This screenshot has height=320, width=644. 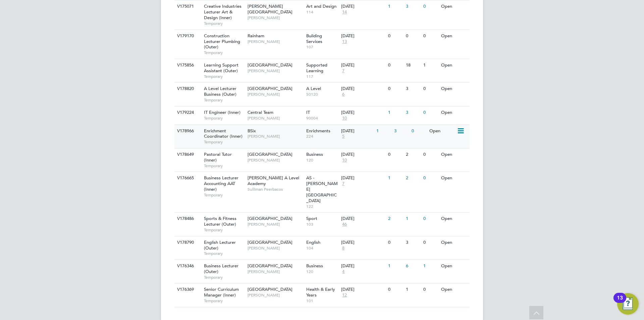 I want to click on div: V178820, so click(x=188, y=88).